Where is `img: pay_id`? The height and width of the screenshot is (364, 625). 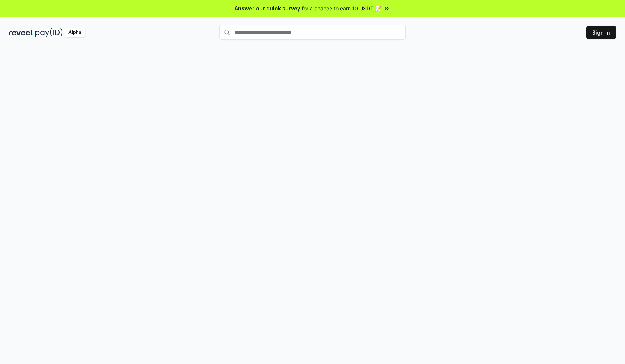 img: pay_id is located at coordinates (49, 32).